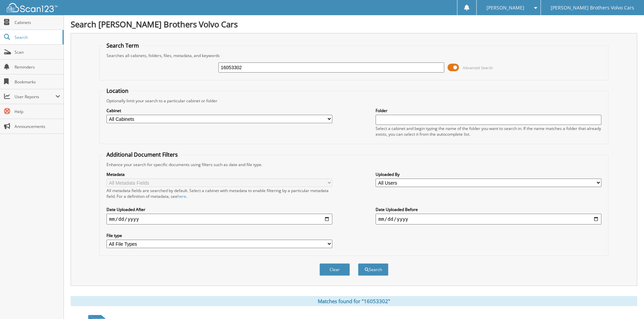  What do you see at coordinates (118, 91) in the screenshot?
I see `legend: Location` at bounding box center [118, 91].